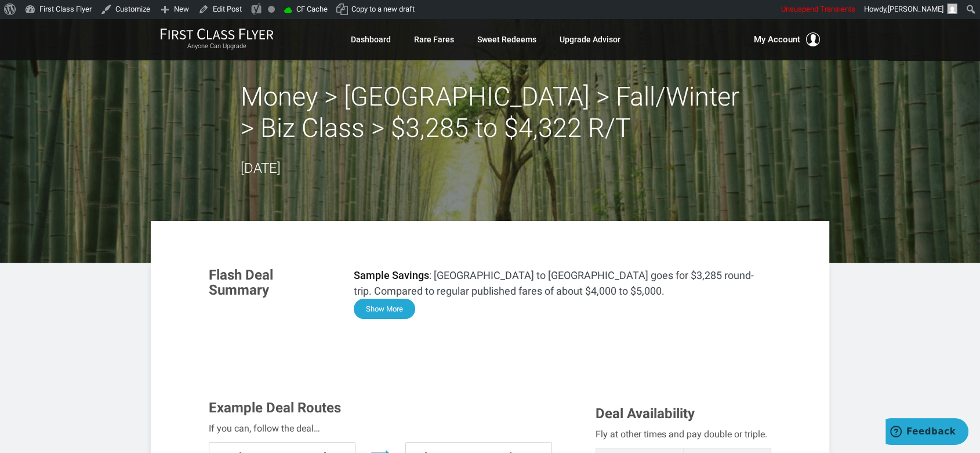 The image size is (980, 453). What do you see at coordinates (507, 40) in the screenshot?
I see `a: Sweet Redeems` at bounding box center [507, 40].